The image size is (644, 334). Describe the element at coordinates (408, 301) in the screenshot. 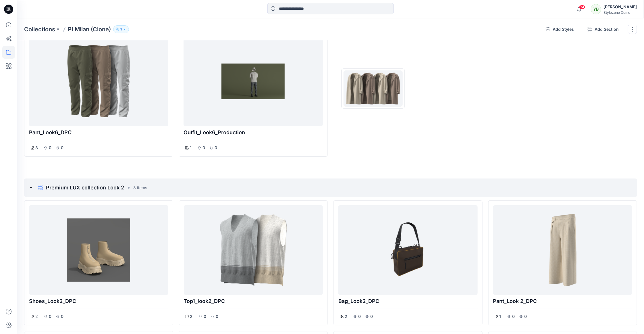

I see `p: Bag_Look2_DPC` at that location.